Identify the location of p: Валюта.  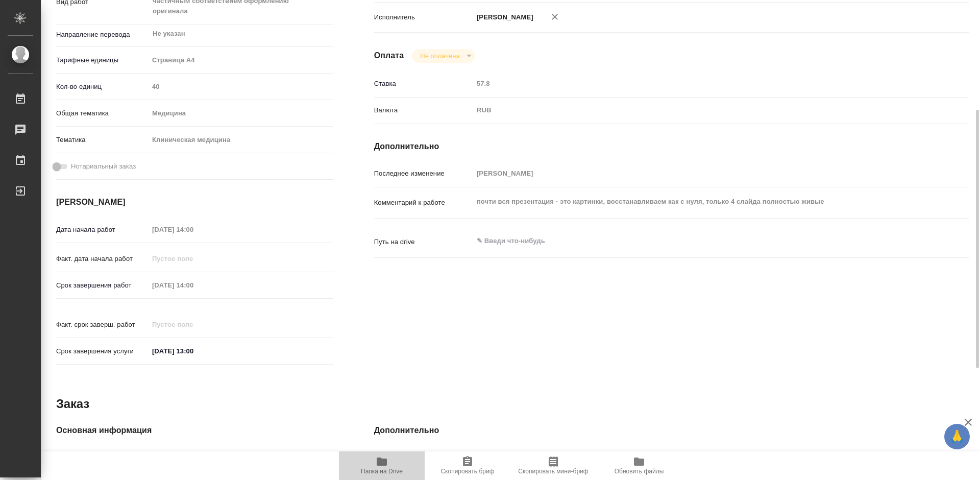
(424, 110).